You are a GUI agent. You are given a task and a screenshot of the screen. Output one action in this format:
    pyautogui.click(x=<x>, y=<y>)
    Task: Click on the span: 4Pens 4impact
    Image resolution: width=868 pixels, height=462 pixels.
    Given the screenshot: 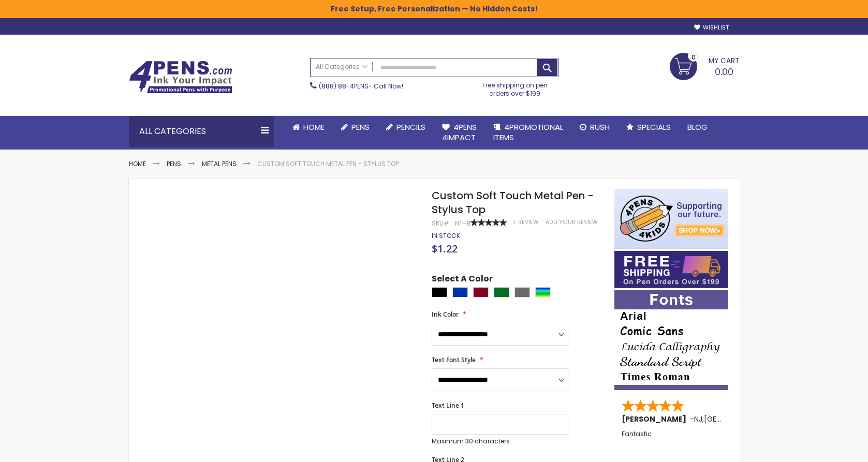 What is the action you would take?
    pyautogui.click(x=459, y=132)
    